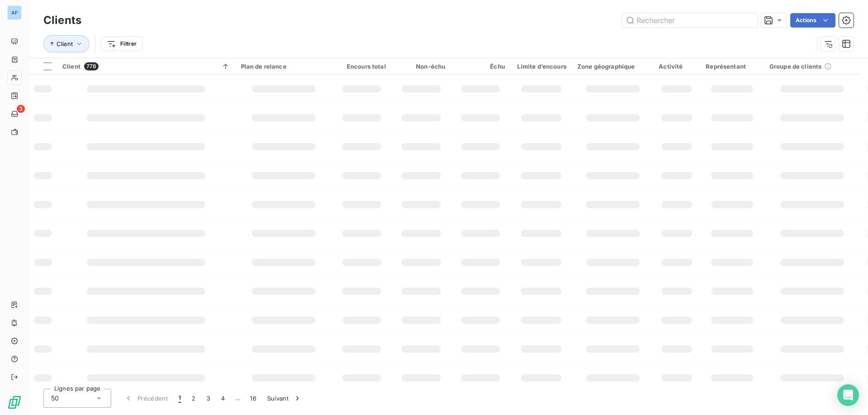  What do you see at coordinates (15, 13) in the screenshot?
I see `div: AF` at bounding box center [15, 13].